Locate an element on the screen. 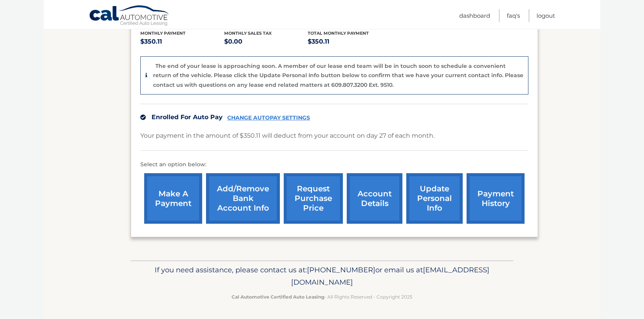 This screenshot has width=644, height=319. p: Select an option below: is located at coordinates (334, 165).